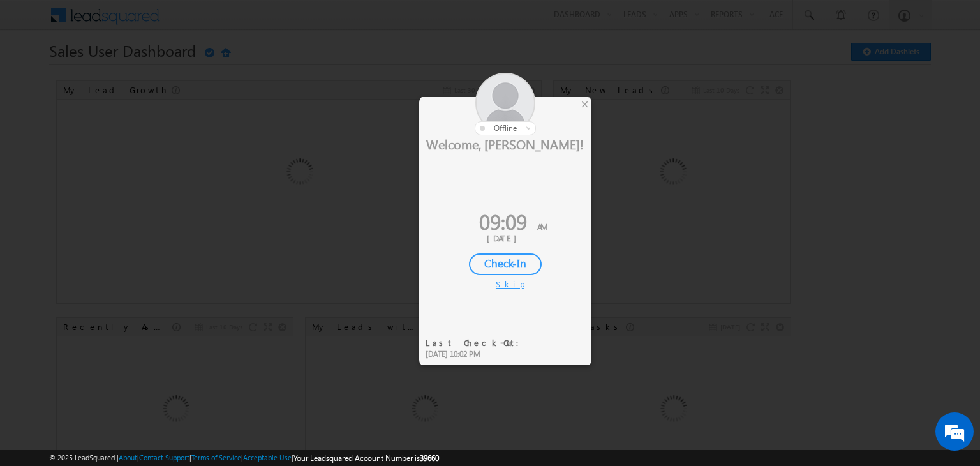  I want to click on a: Contact Support, so click(164, 457).